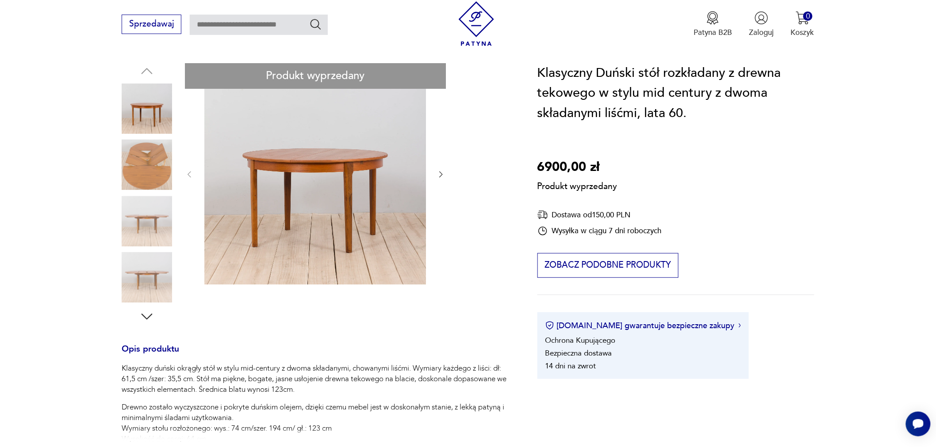 This screenshot has width=936, height=447. I want to click on button: Sprzedawaj, so click(151, 24).